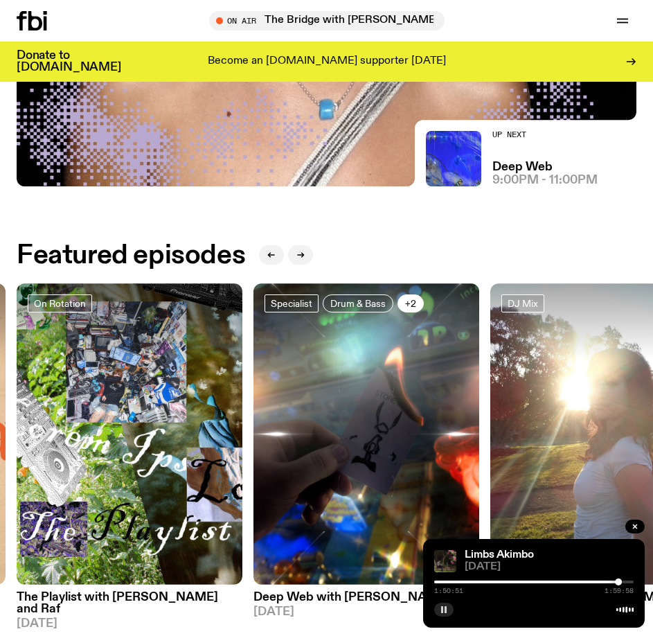  Describe the element at coordinates (445, 561) in the screenshot. I see `a: Jackson sits at an outdoor table, legs crossed and gazing at a black and brown dog also sitting a...` at that location.